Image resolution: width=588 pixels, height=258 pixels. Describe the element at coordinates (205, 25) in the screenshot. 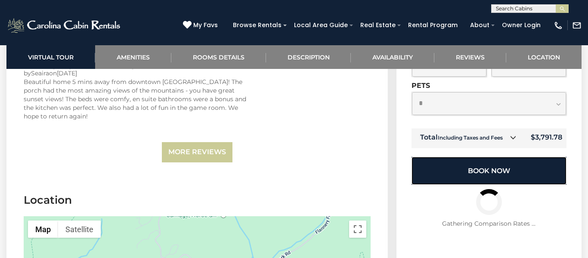

I see `span: My Favs` at that location.